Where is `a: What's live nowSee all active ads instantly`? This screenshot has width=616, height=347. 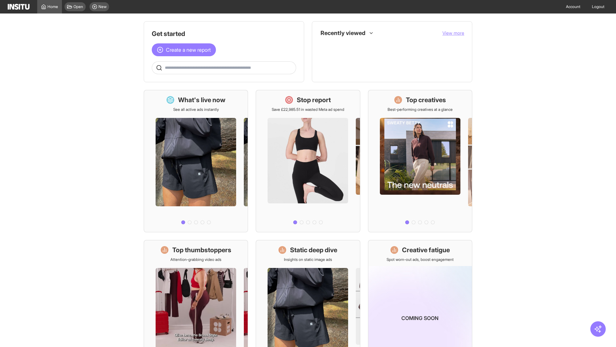 a: What's live nowSee all active ads instantly is located at coordinates (196, 161).